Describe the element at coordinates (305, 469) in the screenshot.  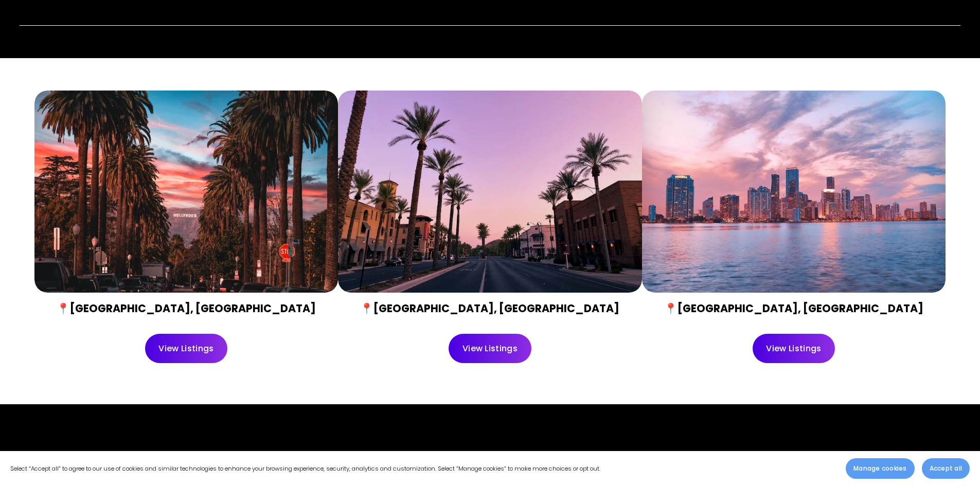
I see `p: Select “Accept all” to agree to our use of cookies and similar technologies to enhance your brows...` at that location.